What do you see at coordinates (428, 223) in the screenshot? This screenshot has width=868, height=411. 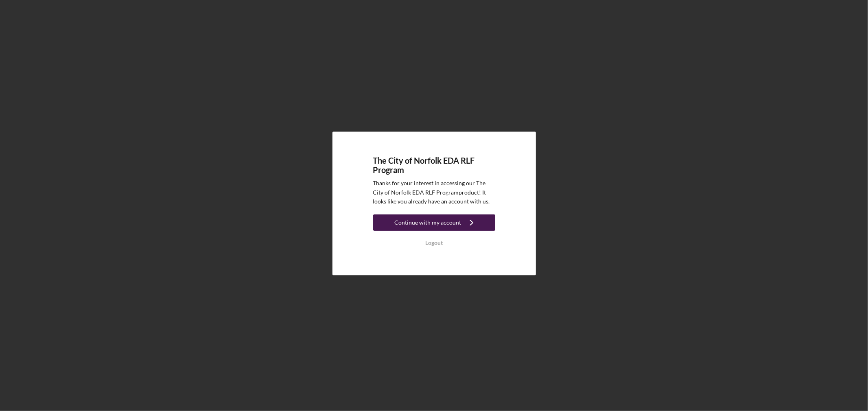 I see `div: Continue with my account` at bounding box center [428, 223].